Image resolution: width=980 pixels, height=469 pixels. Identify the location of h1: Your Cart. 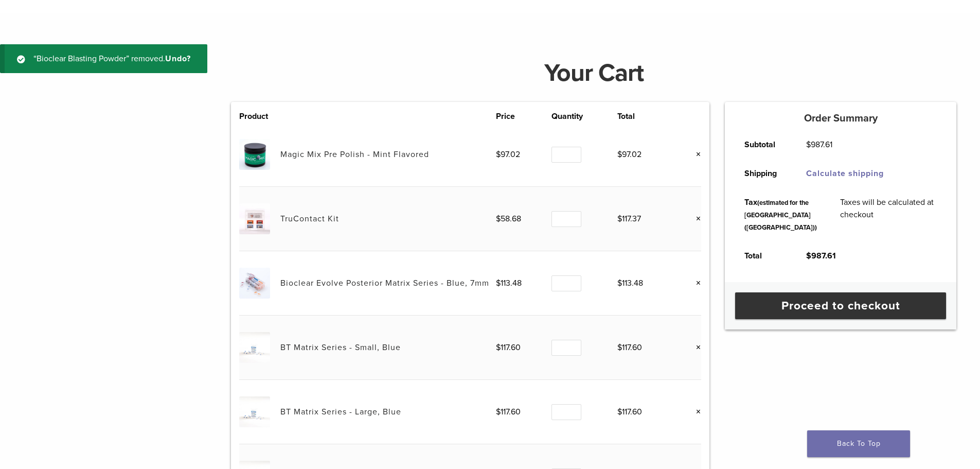
(594, 73).